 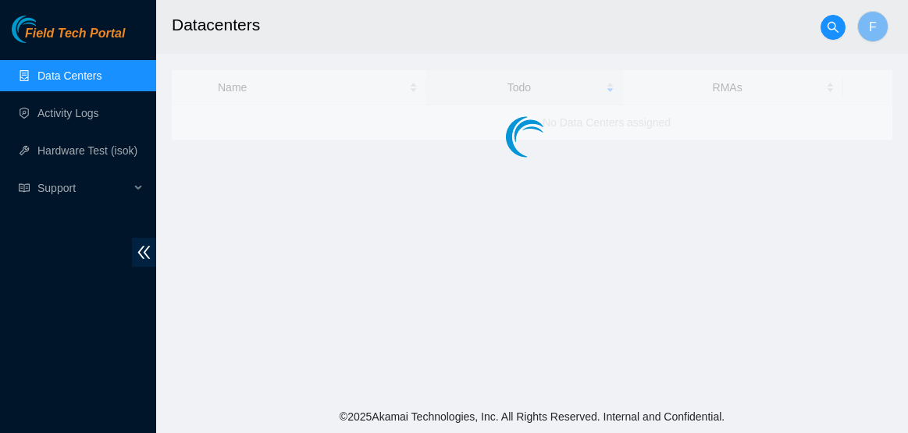 What do you see at coordinates (531, 417) in the screenshot?
I see `footer: © 2025 Akamai Technologies, Inc. All Rights Reserved. Internal and Confidential.` at bounding box center [531, 417].